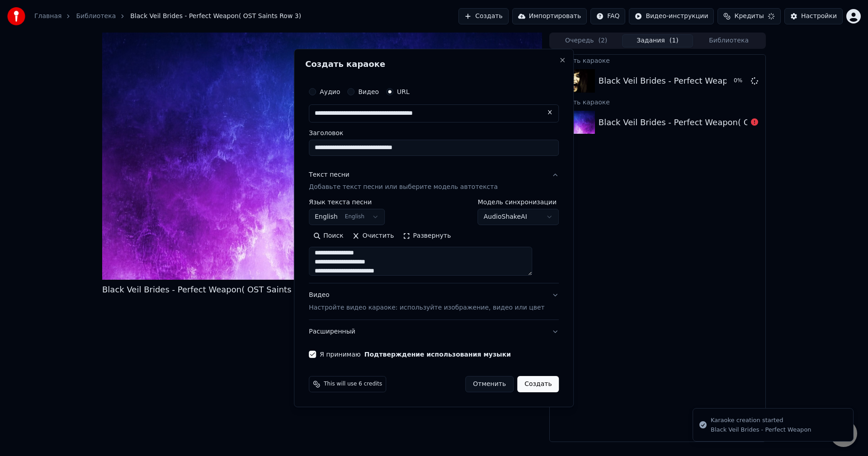 The height and width of the screenshot is (456, 868). Describe the element at coordinates (328, 236) in the screenshot. I see `button: Поиск` at that location.